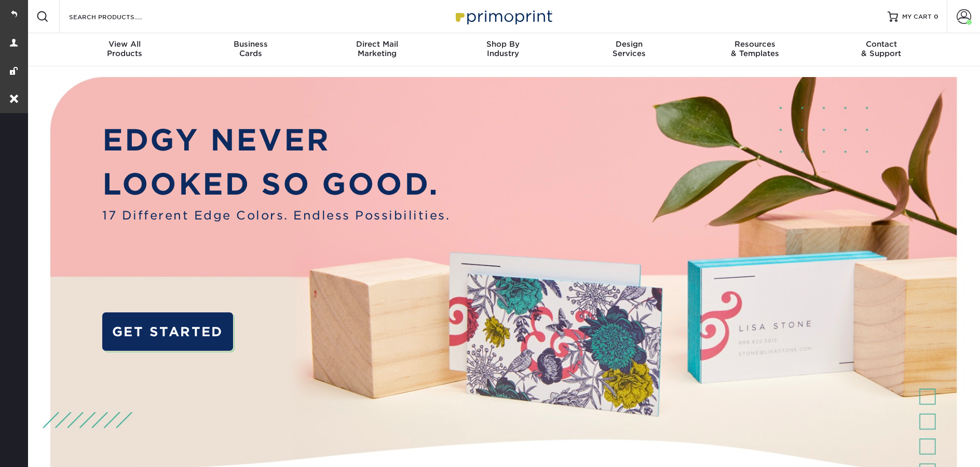 This screenshot has height=467, width=980. Describe the element at coordinates (503, 49) in the screenshot. I see `div: Industry` at that location.